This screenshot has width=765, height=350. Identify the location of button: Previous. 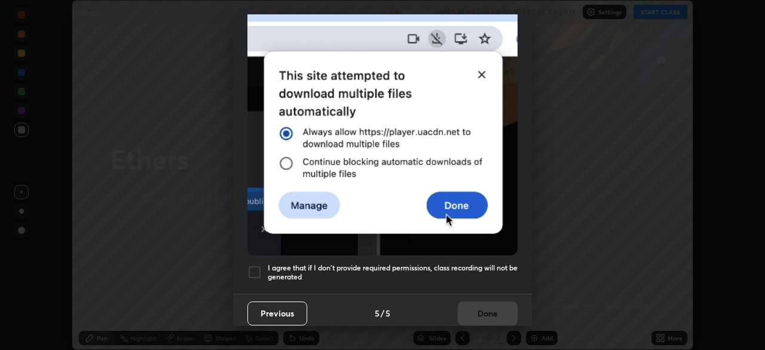
(277, 313).